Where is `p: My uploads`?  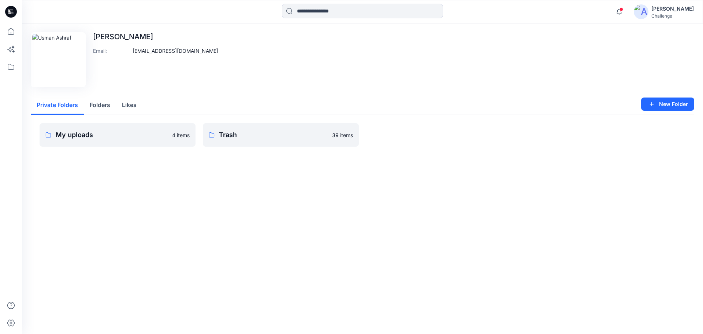 p: My uploads is located at coordinates (112, 135).